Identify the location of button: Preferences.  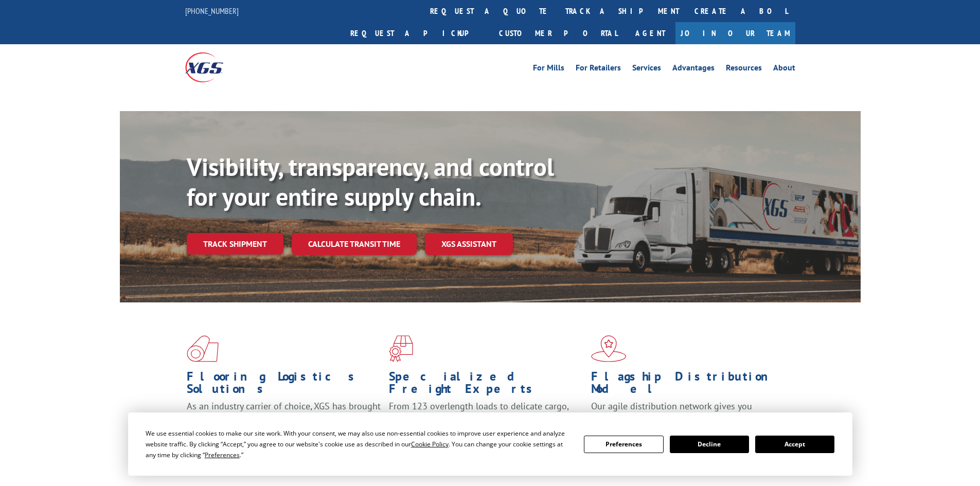
(623, 444).